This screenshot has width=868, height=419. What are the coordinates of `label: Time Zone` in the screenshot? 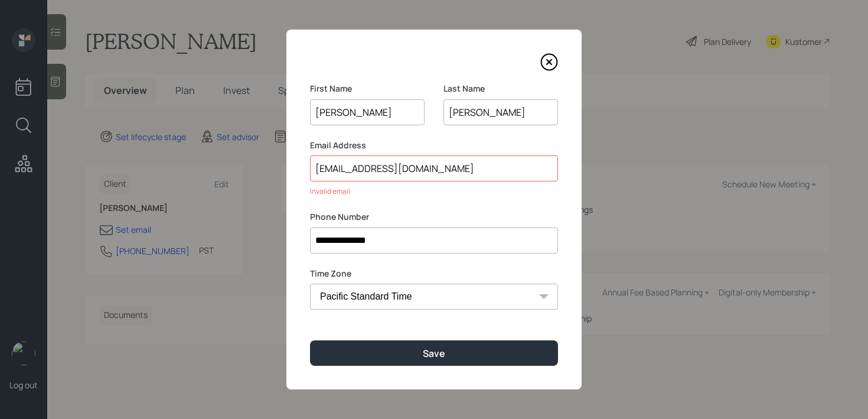 It's located at (434, 274).